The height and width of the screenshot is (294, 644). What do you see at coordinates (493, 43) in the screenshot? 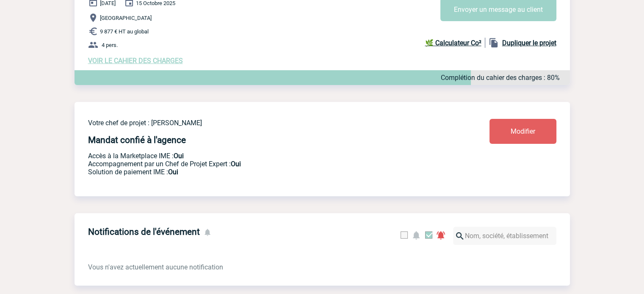
I see `img: file_copy-black-24dp.png` at bounding box center [493, 43].